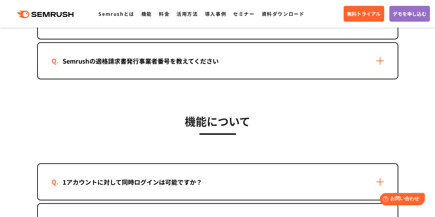  What do you see at coordinates (216, 14) in the screenshot?
I see `a: 導入事例` at bounding box center [216, 14].